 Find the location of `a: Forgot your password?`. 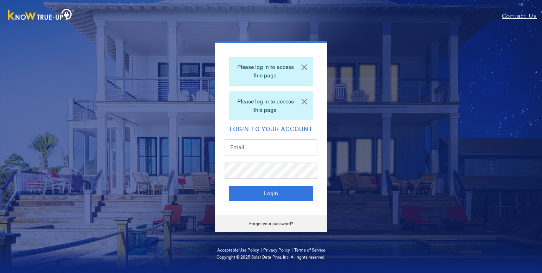

a: Forgot your password? is located at coordinates (271, 224).